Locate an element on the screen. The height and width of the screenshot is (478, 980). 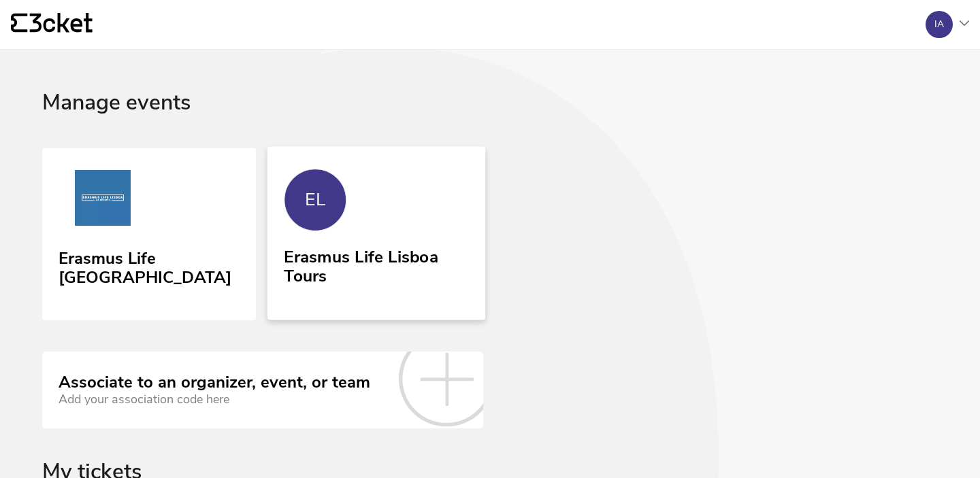
div: Manage events is located at coordinates (490, 119).